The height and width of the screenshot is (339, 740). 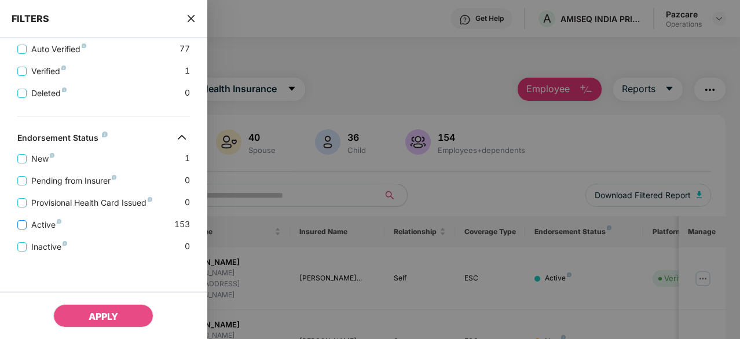 I want to click on span: New, so click(x=43, y=159).